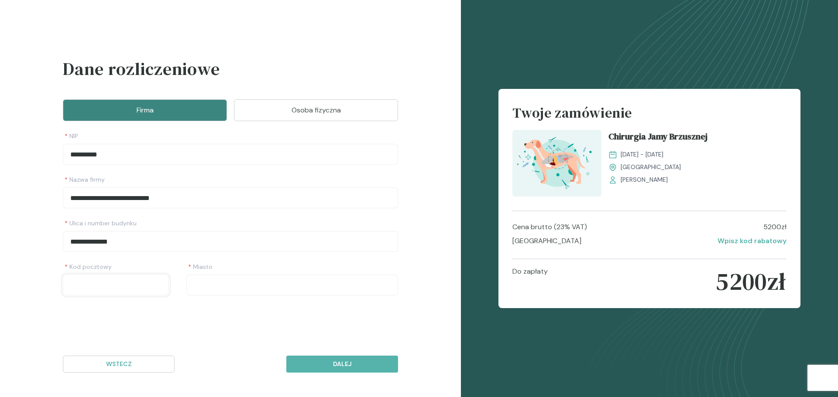 The image size is (838, 397). Describe the element at coordinates (557, 163) in the screenshot. I see `img: aHfRokMqNJQqH-fc_ChiruJB_T.svg` at that location.